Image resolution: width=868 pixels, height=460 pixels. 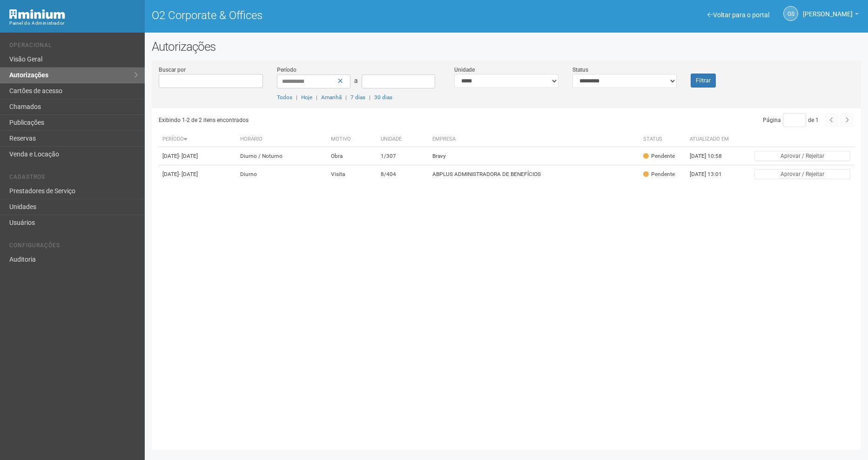 I want to click on li: Cadastros, so click(x=73, y=179).